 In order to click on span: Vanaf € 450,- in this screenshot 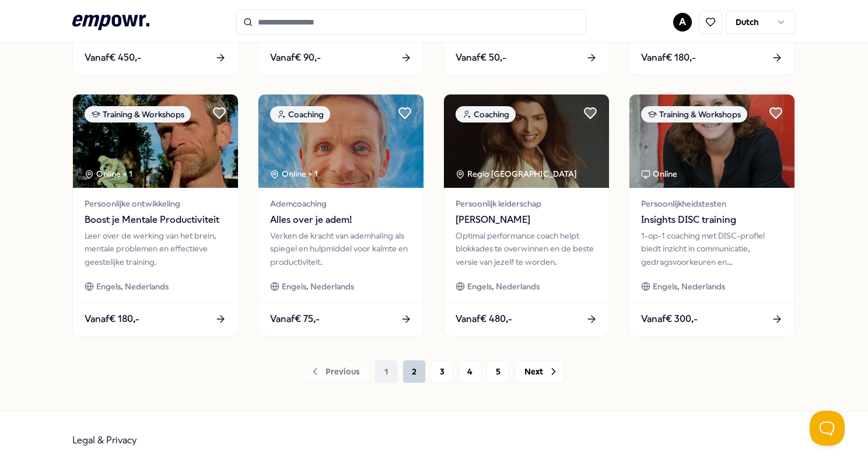, I will do `click(112, 58)`.